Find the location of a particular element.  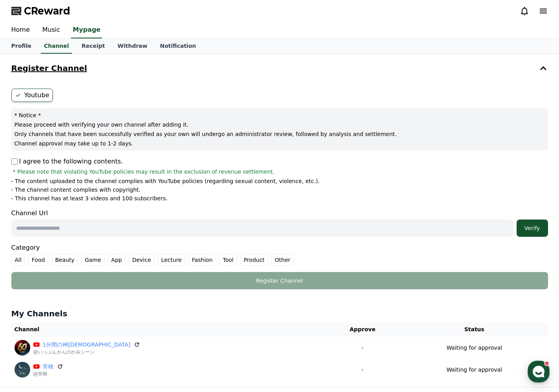

p: Please proceed with verifying your own channel after adding it. is located at coordinates (280, 125).